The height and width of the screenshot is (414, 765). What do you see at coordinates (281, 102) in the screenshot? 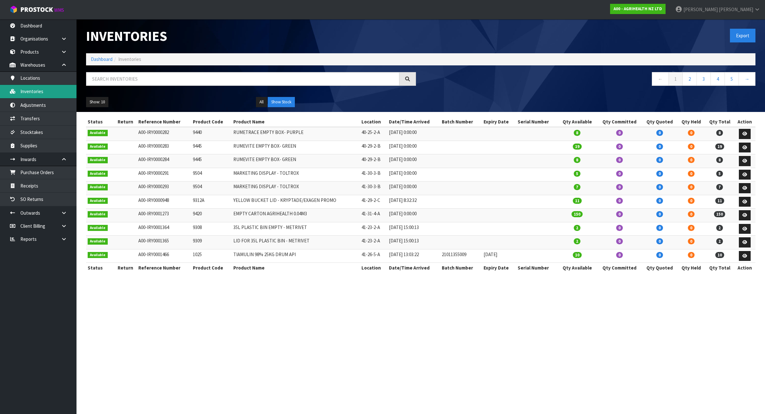
I see `button: Show Stock` at bounding box center [281, 102].